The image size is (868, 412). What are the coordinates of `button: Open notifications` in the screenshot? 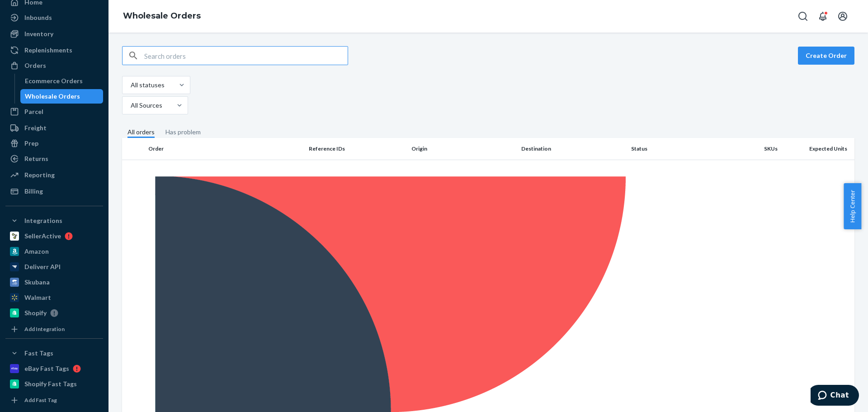 It's located at (823, 16).